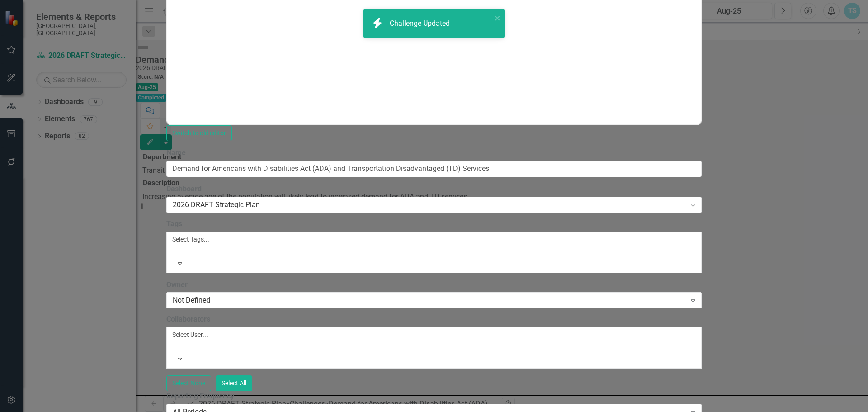 The height and width of the screenshot is (412, 868). I want to click on div: 2026 DRAFT Strategic Plan, so click(429, 204).